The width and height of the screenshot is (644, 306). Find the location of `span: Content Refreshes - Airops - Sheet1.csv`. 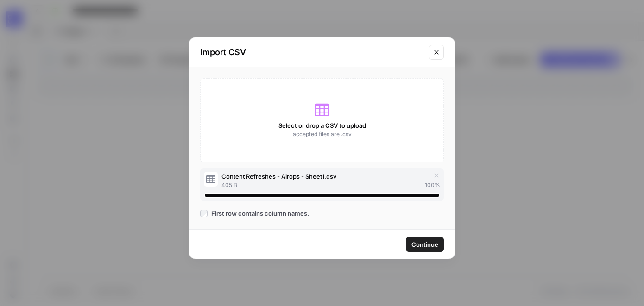

span: Content Refreshes - Airops - Sheet1.csv is located at coordinates (279, 176).